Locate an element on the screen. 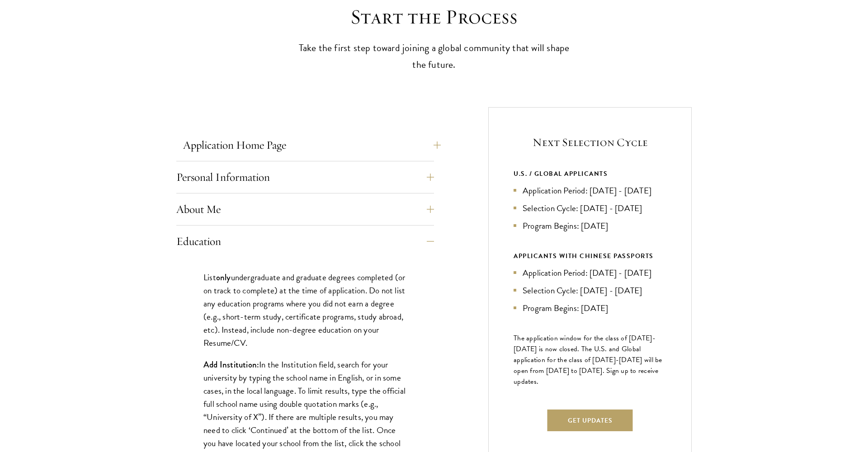  div: U.S. / GLOBAL APPLICANTS is located at coordinates (590, 173).